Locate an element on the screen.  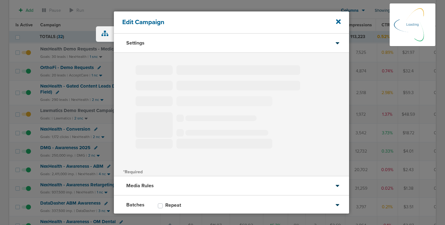
h3: Media Rules is located at coordinates (140, 186).